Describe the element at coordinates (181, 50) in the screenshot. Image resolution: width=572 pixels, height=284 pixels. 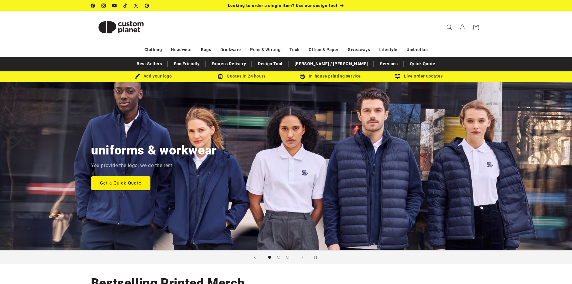
I see `a: Headwear` at that location.